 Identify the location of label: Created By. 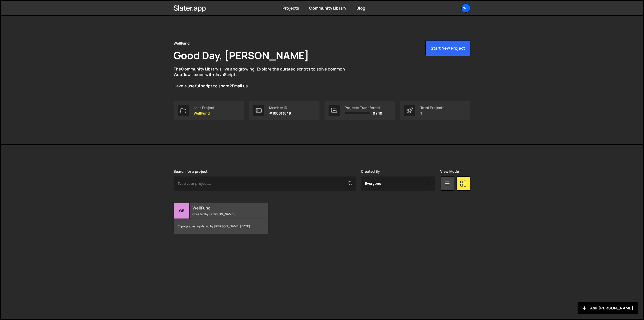
(371, 171).